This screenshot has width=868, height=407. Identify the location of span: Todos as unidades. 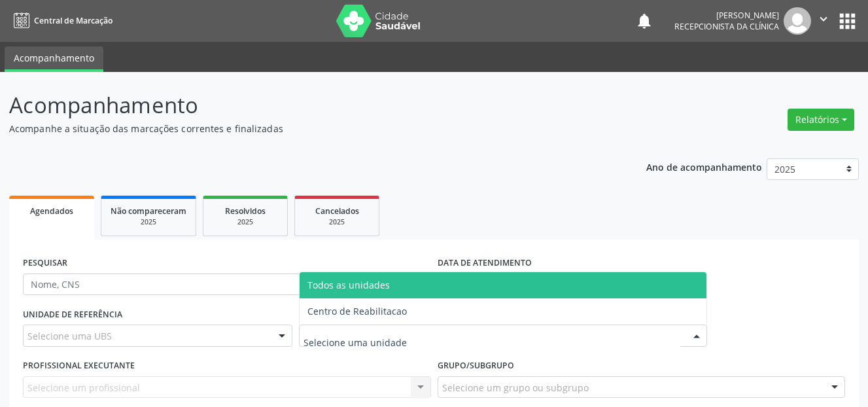
(349, 285).